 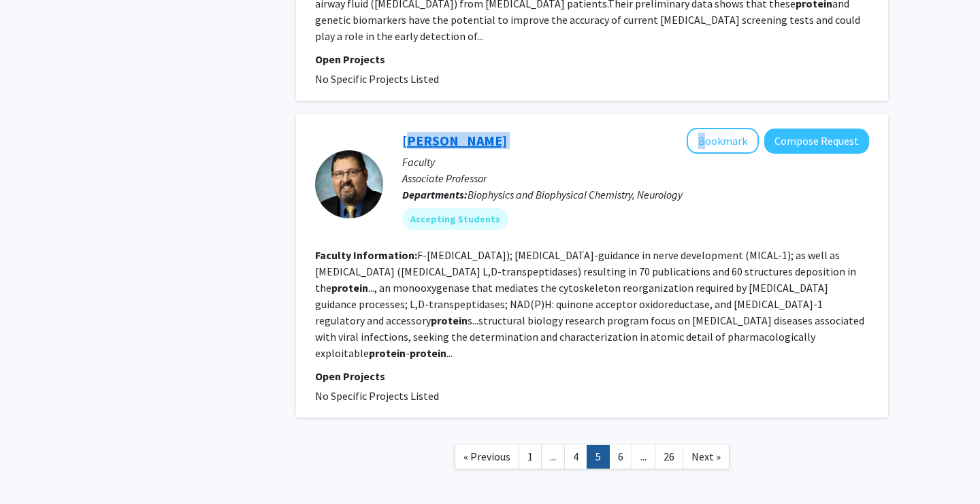 What do you see at coordinates (636, 178) in the screenshot?
I see `p: Associate Professor` at bounding box center [636, 178].